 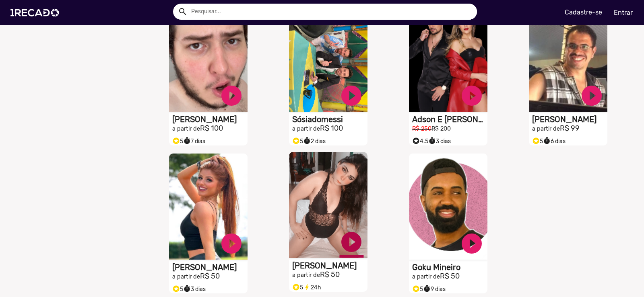 What do you see at coordinates (307, 286) in the screenshot?
I see `i: bolt` at bounding box center [307, 286].